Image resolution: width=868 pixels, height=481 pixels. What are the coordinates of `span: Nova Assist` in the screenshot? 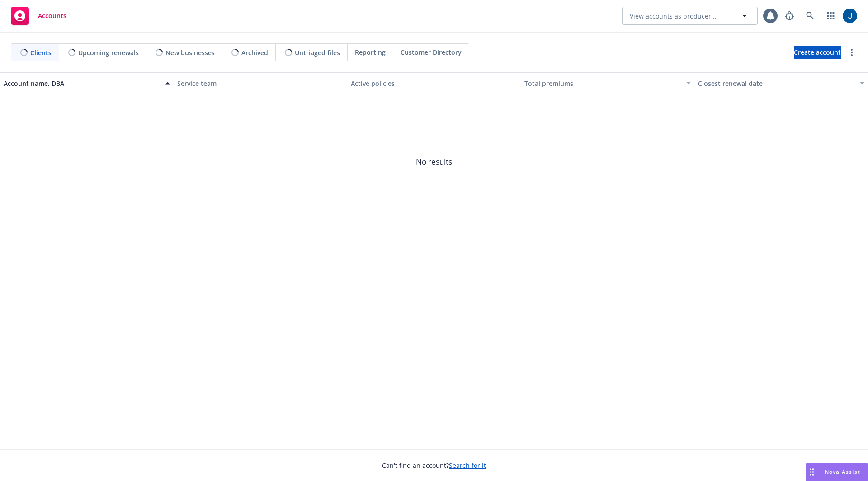 It's located at (843, 471).